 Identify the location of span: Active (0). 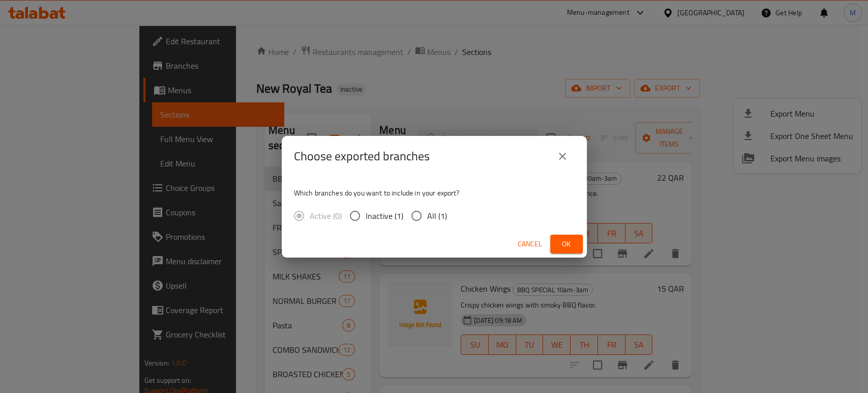
(325, 215).